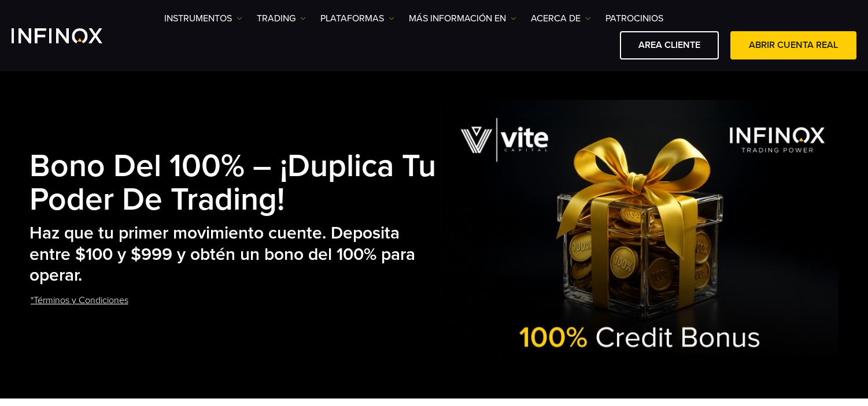 Image resolution: width=868 pixels, height=406 pixels. I want to click on a: PLATAFORMAS, so click(358, 19).